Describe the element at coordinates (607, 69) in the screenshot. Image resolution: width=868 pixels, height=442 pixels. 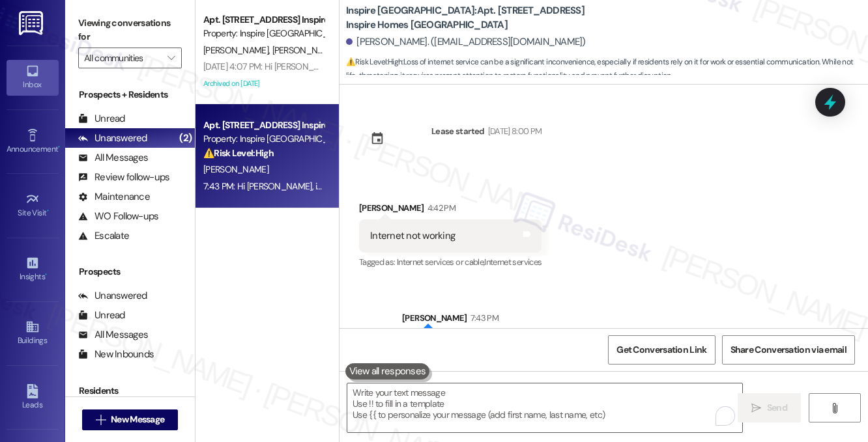
I see `span: : Loss of internet service can be a significant inconvenience, especially if residents rely on it...` at that location.